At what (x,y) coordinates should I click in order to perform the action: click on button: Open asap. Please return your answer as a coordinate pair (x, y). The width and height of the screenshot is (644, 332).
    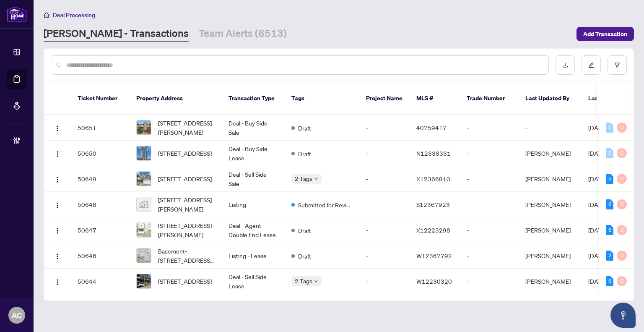
    Looking at the image, I should click on (623, 315).